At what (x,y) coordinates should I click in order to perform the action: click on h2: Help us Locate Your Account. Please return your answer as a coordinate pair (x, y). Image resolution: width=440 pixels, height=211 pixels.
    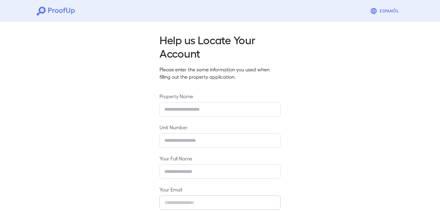
    Looking at the image, I should click on (220, 46).